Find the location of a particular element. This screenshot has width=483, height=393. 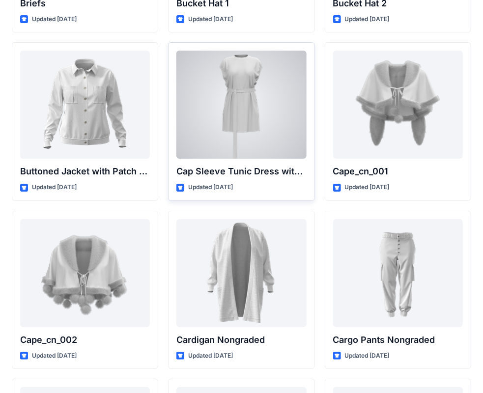

a: Buttoned Jacket with Patch Pockets Nongraded is located at coordinates (85, 105).